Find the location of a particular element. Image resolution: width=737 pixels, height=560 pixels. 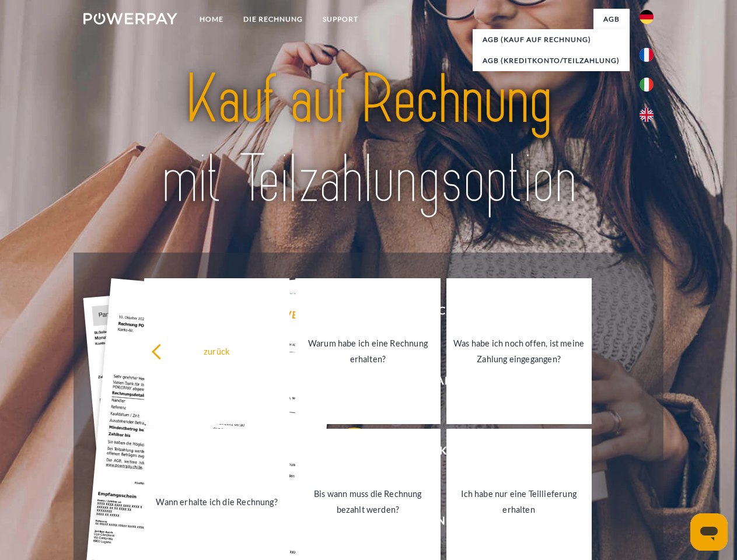

div: Wann erhalte ich die Rechnung? is located at coordinates (217, 500).